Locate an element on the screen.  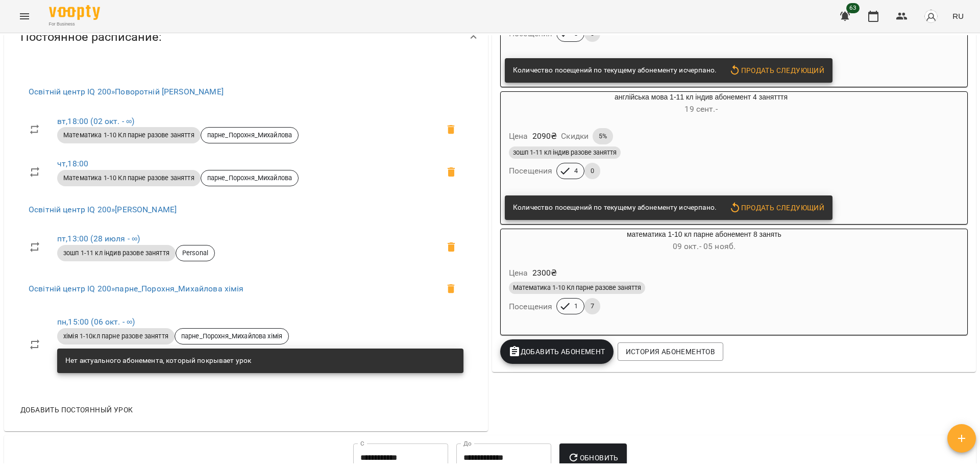
p: 2090 ₴ is located at coordinates (545, 136).